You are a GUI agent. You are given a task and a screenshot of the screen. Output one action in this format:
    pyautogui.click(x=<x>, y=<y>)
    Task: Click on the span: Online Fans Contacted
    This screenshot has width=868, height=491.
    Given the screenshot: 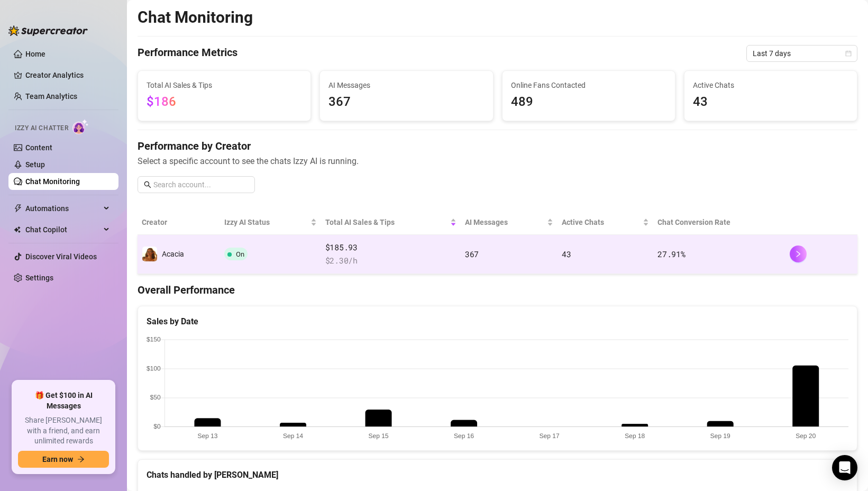 What is the action you would take?
    pyautogui.click(x=589, y=85)
    